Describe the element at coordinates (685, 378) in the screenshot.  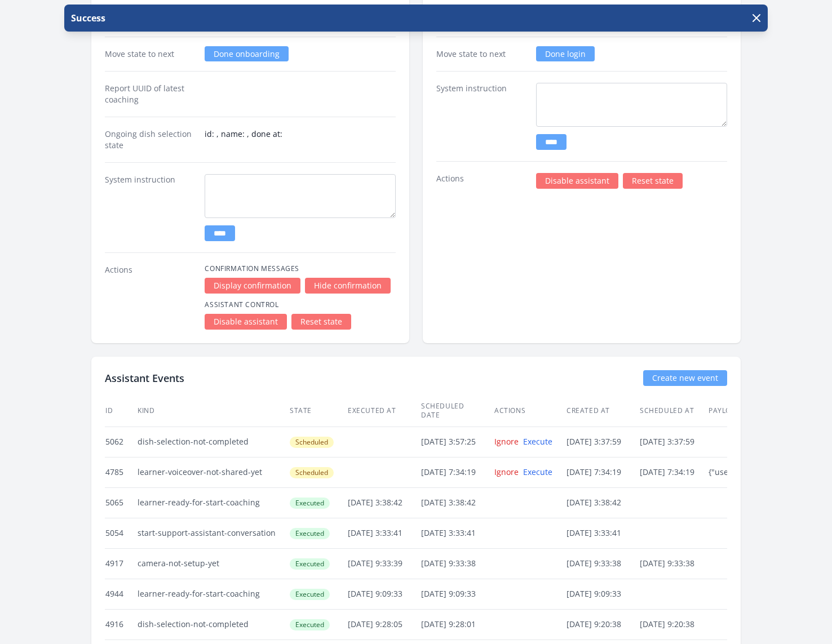
I see `a: Create new event` at that location.